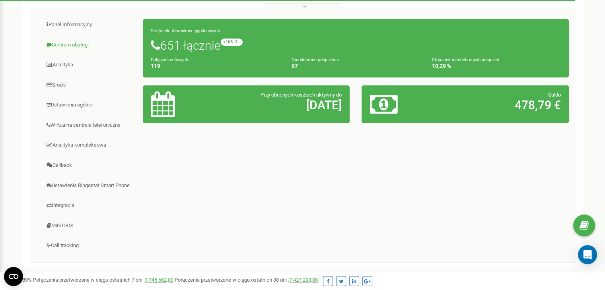 This screenshot has width=605, height=290. Describe the element at coordinates (465, 60) in the screenshot. I see `small: Stosunek nieodebranych połączeń` at that location.